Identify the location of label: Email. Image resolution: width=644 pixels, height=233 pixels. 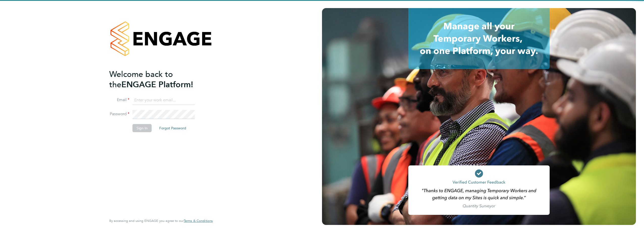
(119, 100).